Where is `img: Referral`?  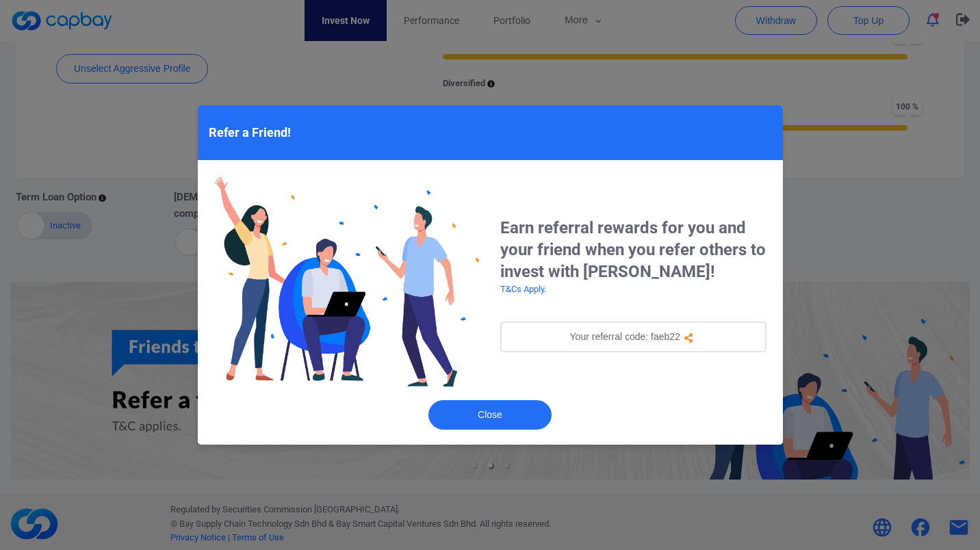 img: Referral is located at coordinates (347, 281).